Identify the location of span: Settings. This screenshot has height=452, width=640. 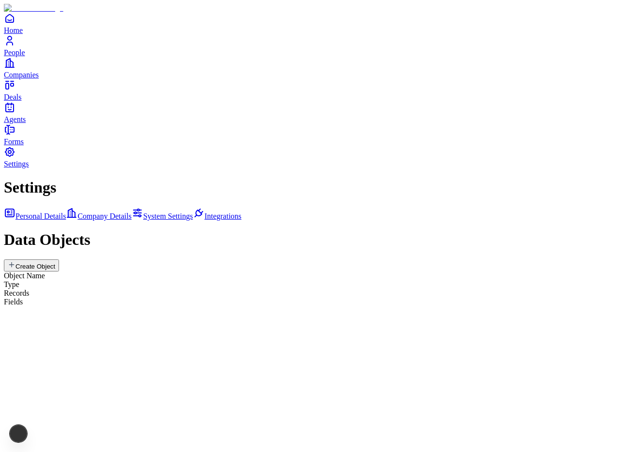
(16, 164).